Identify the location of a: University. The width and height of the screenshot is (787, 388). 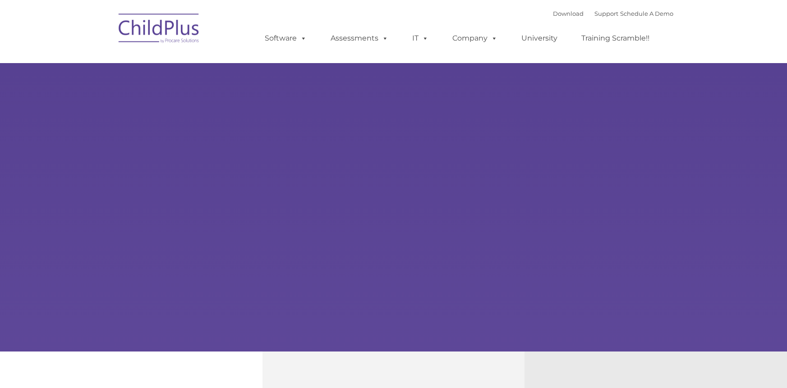
(539, 38).